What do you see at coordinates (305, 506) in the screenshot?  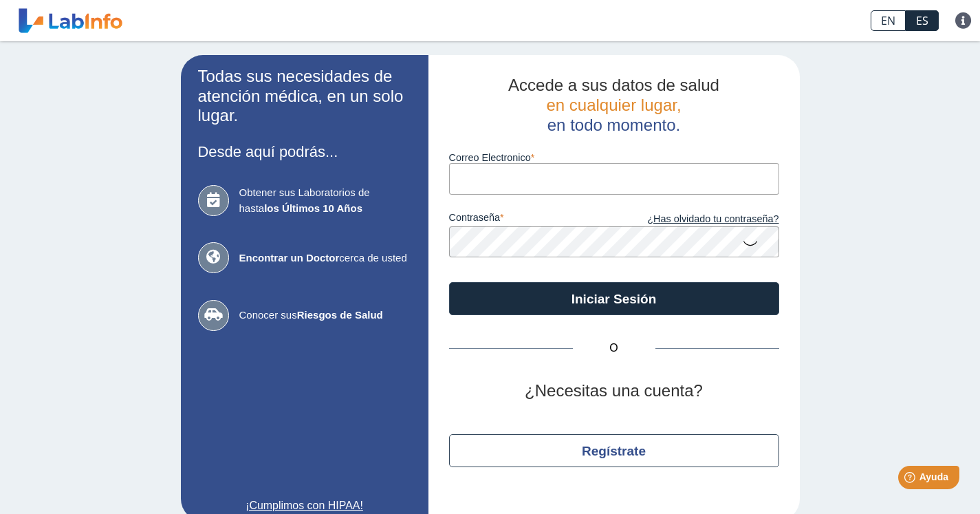 I see `a: ¡Cumplimos con HIPAA!` at bounding box center [305, 506].